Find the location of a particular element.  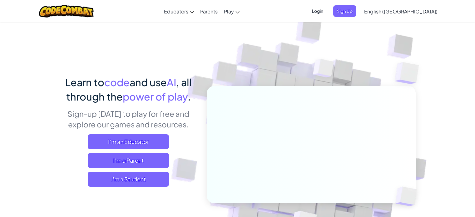

span: I'm a Parent is located at coordinates (128, 160).